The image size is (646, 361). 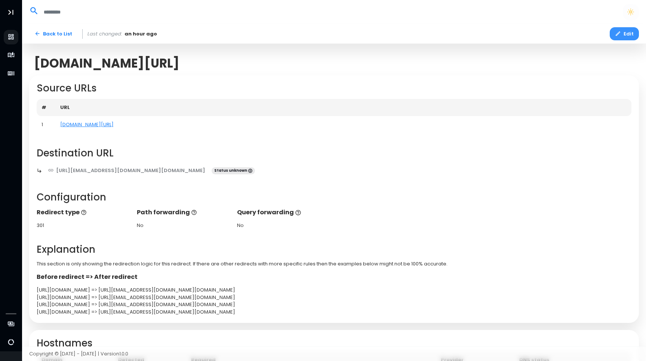 What do you see at coordinates (183, 213) in the screenshot?
I see `p: Path forwarding` at bounding box center [183, 213].